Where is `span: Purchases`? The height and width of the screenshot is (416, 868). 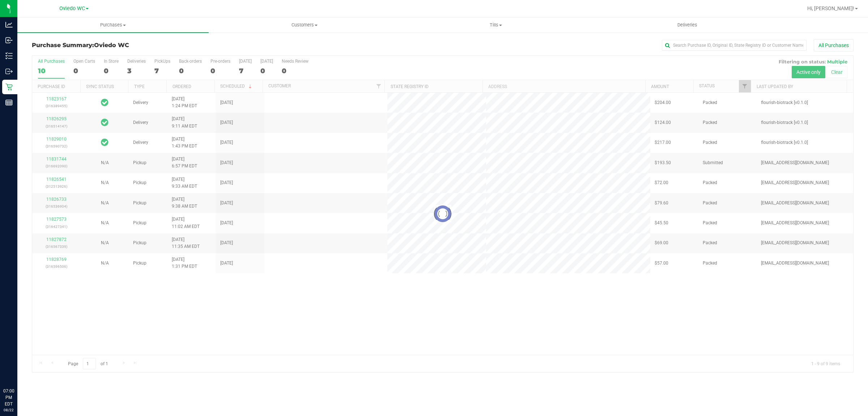
span: Purchases is located at coordinates (113, 25).